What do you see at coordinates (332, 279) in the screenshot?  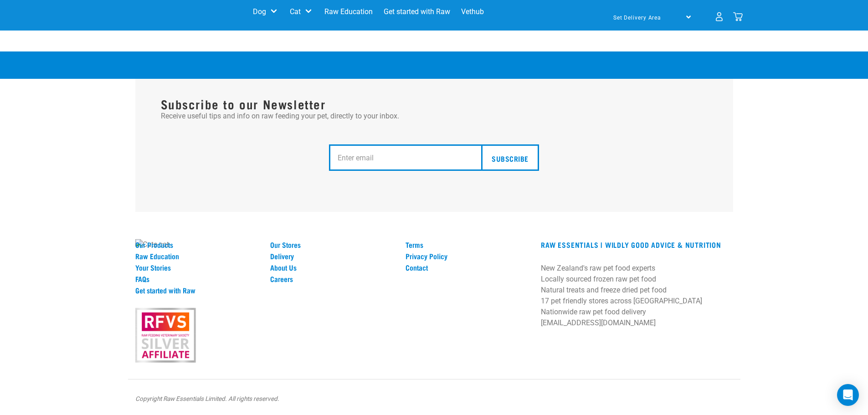 I see `a: Careers` at bounding box center [332, 279].